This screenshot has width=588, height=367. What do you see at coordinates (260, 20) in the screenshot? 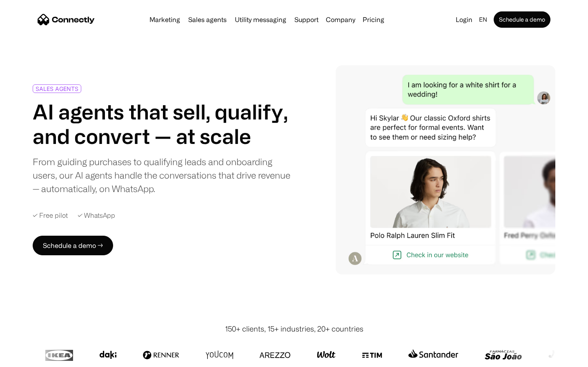
I see `a: Utility messaging` at bounding box center [260, 20].